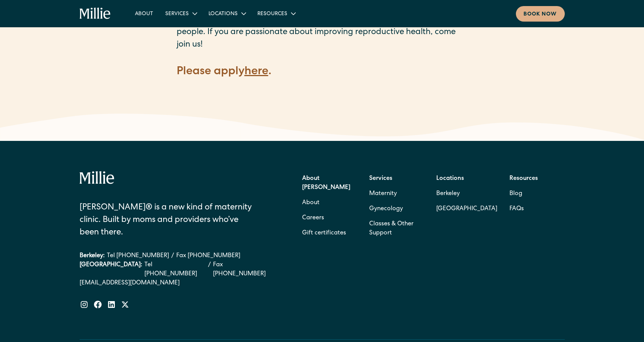 The width and height of the screenshot is (644, 342). What do you see at coordinates (95, 14) in the screenshot?
I see `a: home` at bounding box center [95, 14].